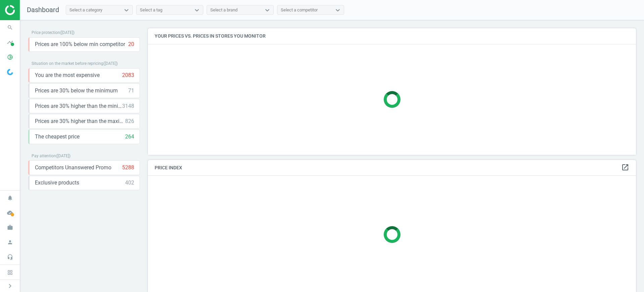 This screenshot has height=292, width=644. I want to click on div: 3148, so click(128, 106).